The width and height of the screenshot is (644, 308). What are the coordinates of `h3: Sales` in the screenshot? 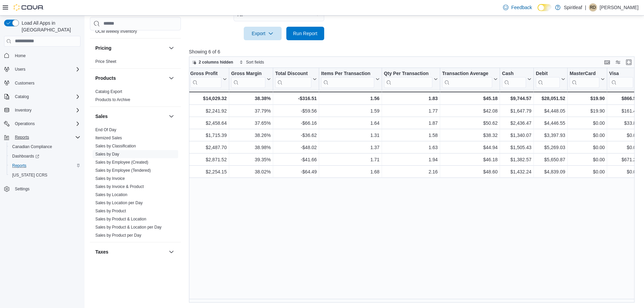 It's located at (101, 116).